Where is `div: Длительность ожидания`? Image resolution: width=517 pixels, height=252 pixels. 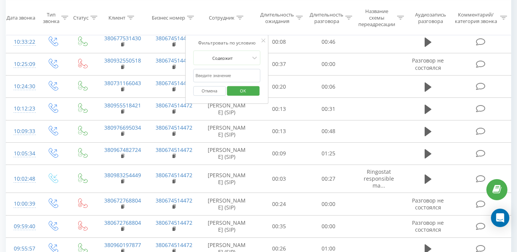 div: Длительность ожидания is located at coordinates (277, 18).